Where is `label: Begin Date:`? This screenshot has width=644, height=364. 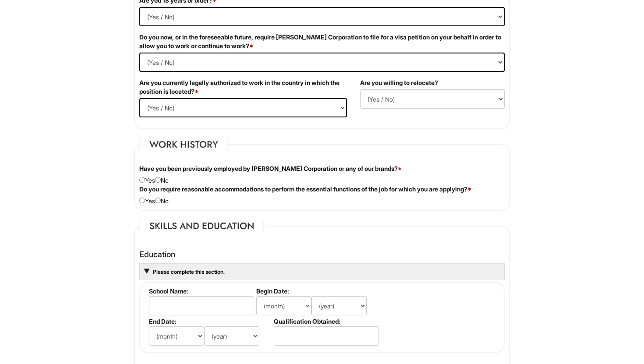 label: Begin Date: is located at coordinates (317, 291).